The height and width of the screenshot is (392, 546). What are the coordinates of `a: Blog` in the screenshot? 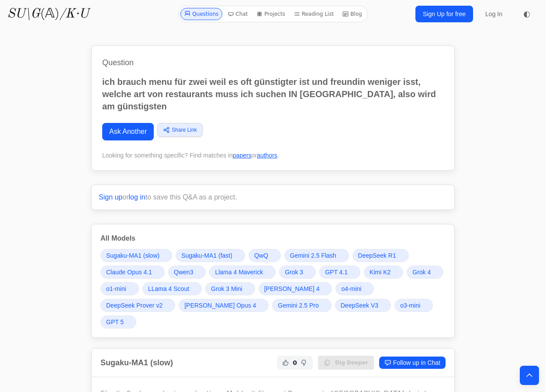 It's located at (352, 14).